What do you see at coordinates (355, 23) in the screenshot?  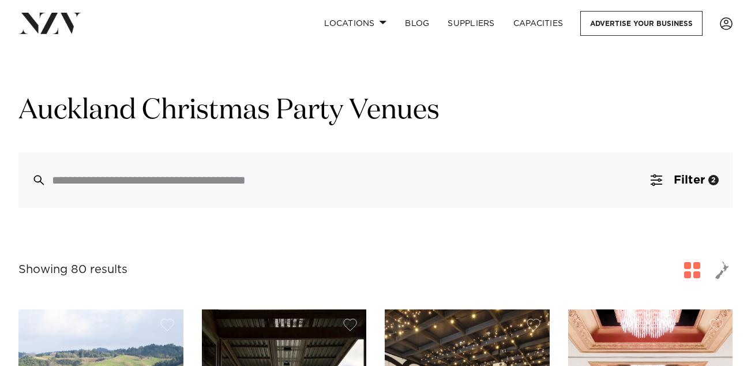 I see `a: Locations` at bounding box center [355, 23].